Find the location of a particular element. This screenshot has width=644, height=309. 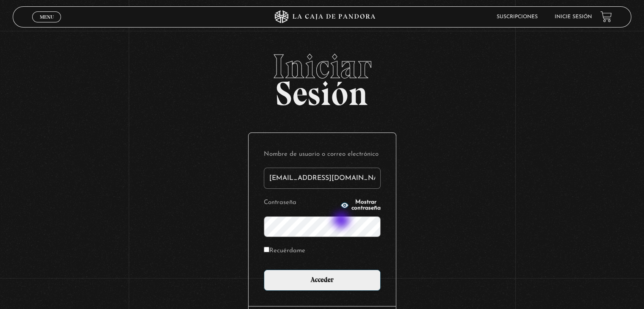

a: Inicie sesión is located at coordinates (573, 17).